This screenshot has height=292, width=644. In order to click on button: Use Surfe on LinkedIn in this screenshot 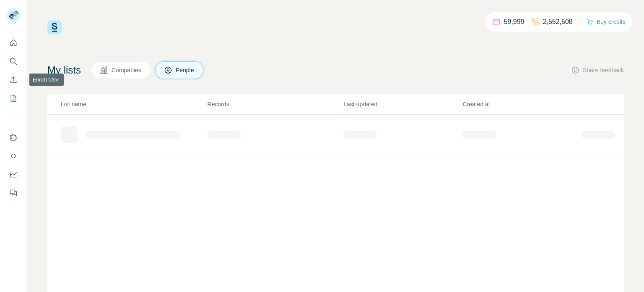, I will do `click(13, 137)`.